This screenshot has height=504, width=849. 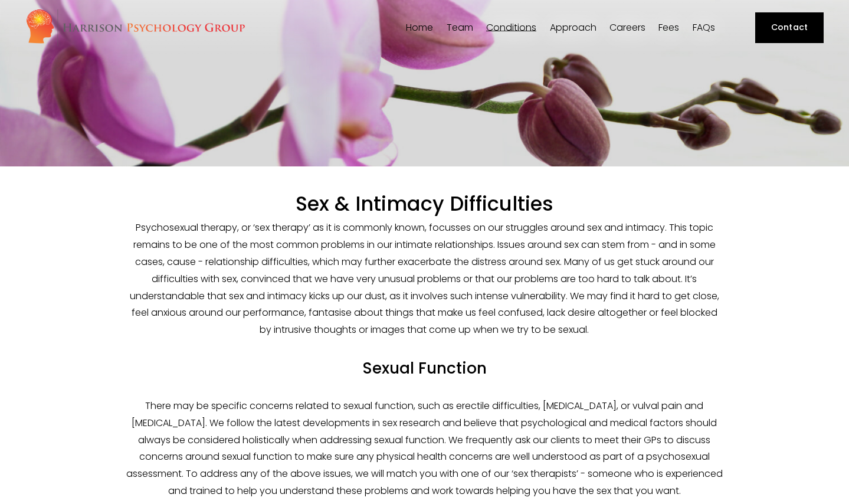 I want to click on span: Team, so click(x=460, y=28).